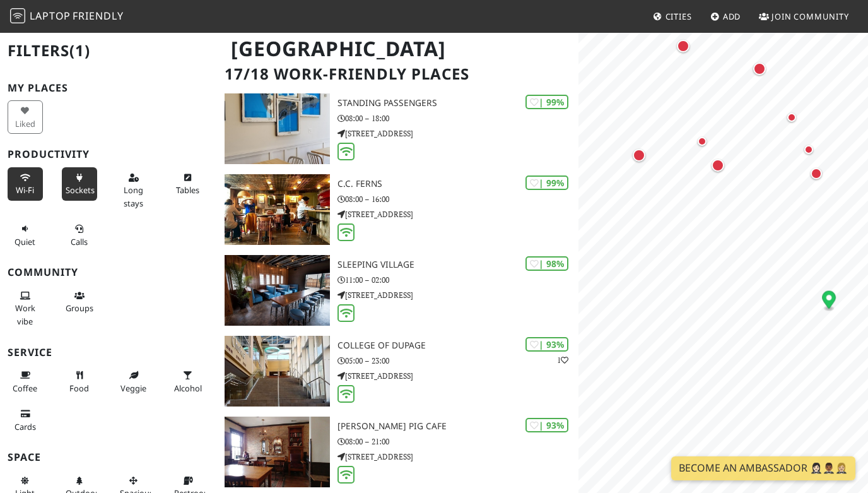 This screenshot has width=868, height=493. I want to click on button: Wi-Fi, so click(25, 184).